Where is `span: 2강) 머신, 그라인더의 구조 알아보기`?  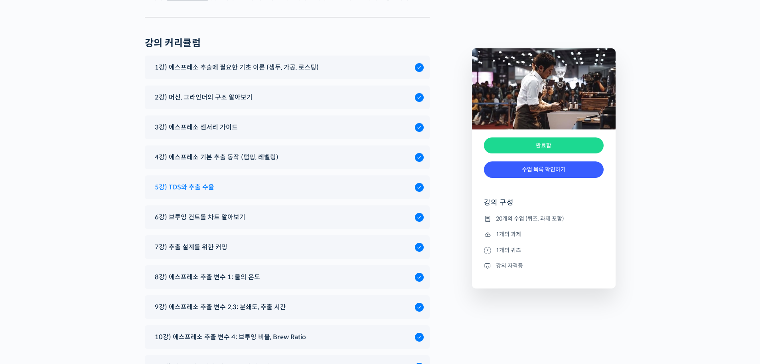
span: 2강) 머신, 그라인더의 구조 알아보기 is located at coordinates (204, 97).